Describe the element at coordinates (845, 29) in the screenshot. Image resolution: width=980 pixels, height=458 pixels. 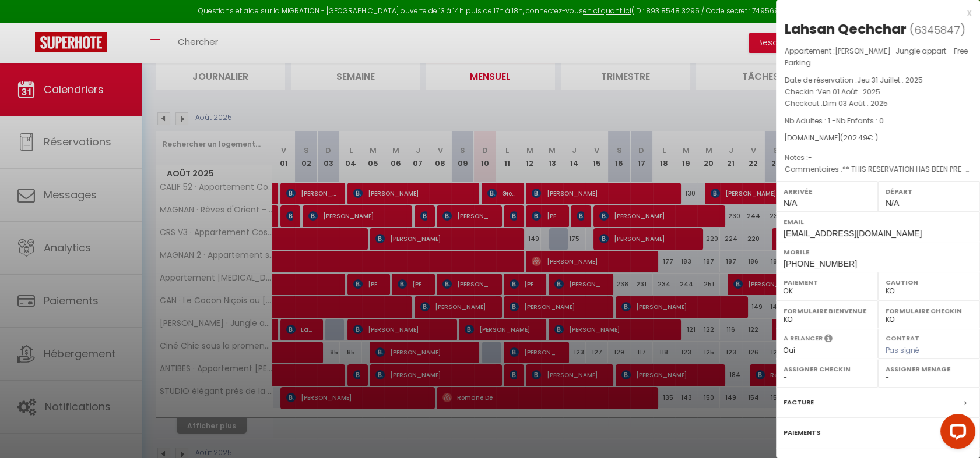
I see `div: Lahsan Qechchar` at that location.